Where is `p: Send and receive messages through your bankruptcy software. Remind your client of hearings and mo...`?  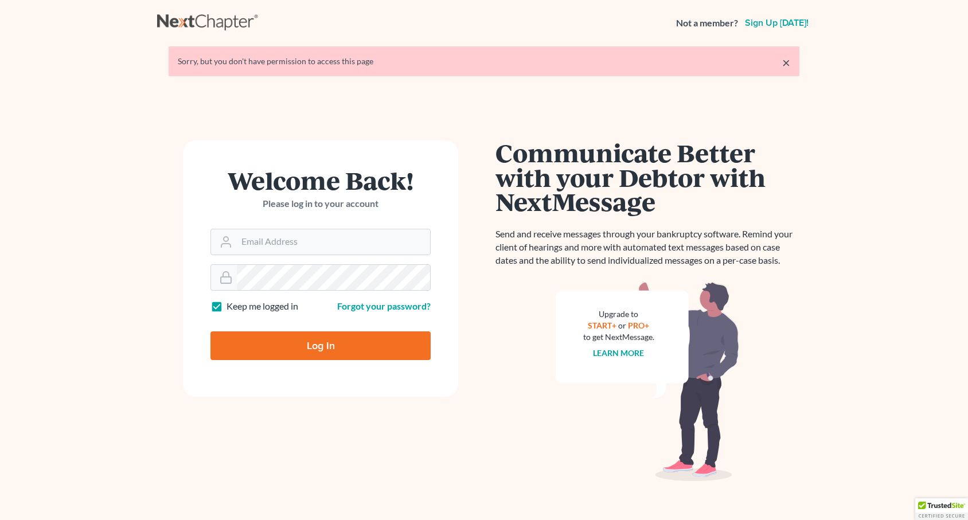
p: Send and receive messages through your bankruptcy software. Remind your client of hearings and mo... is located at coordinates (647, 247).